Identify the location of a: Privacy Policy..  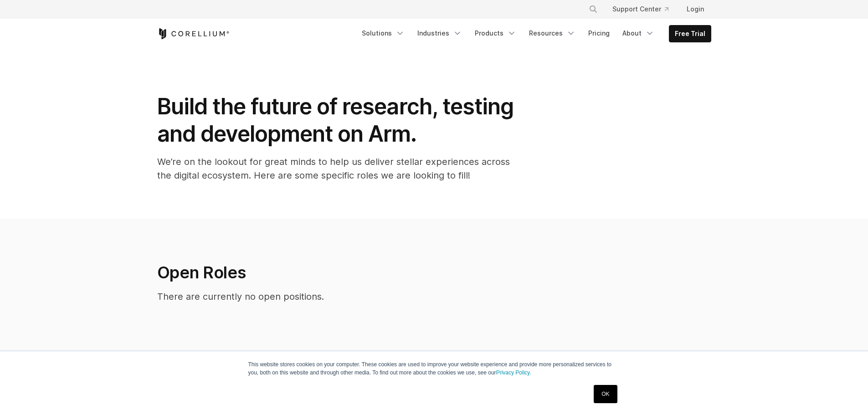
(514, 373).